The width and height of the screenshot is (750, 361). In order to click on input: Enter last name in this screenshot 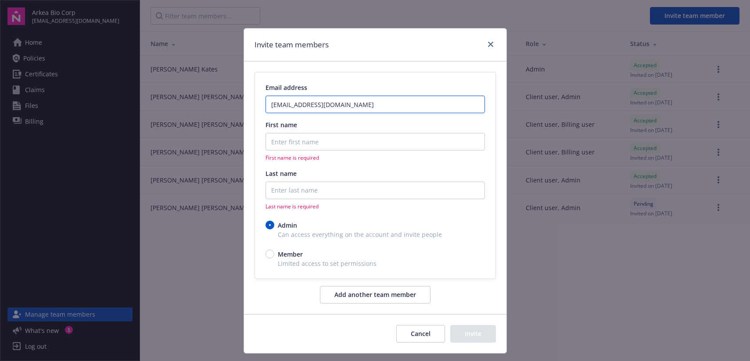, I will do `click(375, 190)`.